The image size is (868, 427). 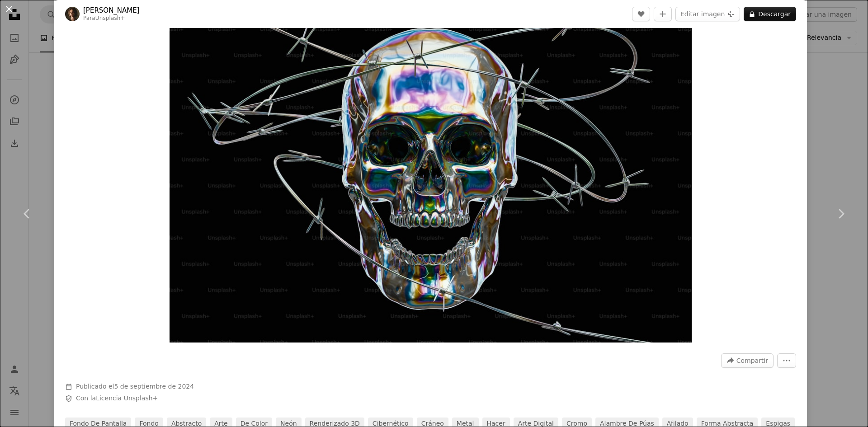 I want to click on button: Descargar, so click(x=770, y=14).